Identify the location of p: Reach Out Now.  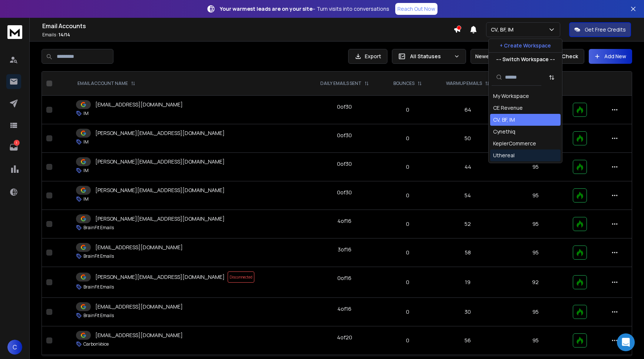
(416, 9).